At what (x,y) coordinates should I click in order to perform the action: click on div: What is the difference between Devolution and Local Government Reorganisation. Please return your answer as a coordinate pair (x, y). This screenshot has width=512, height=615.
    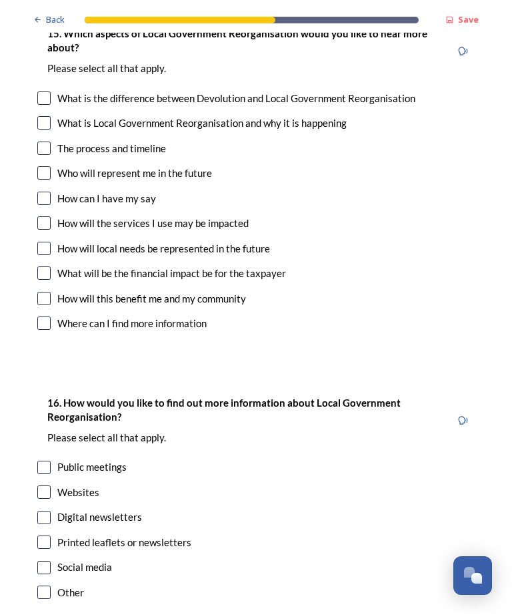
    Looking at the image, I should click on (236, 98).